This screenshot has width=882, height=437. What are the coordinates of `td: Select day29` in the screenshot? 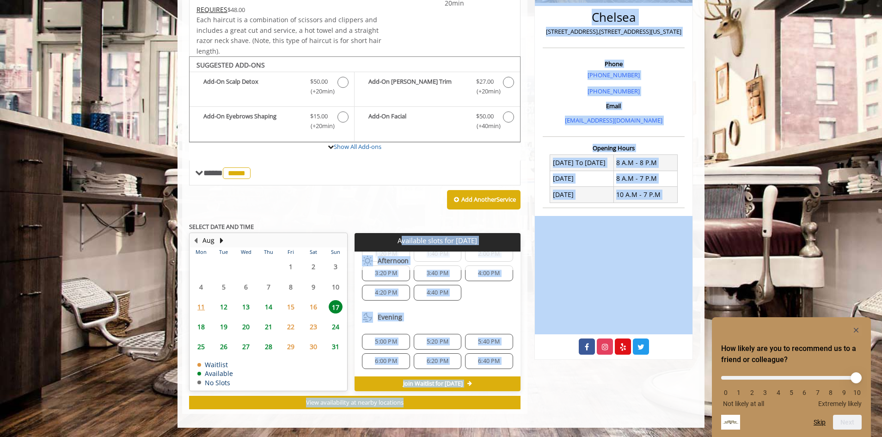 It's located at (291, 346).